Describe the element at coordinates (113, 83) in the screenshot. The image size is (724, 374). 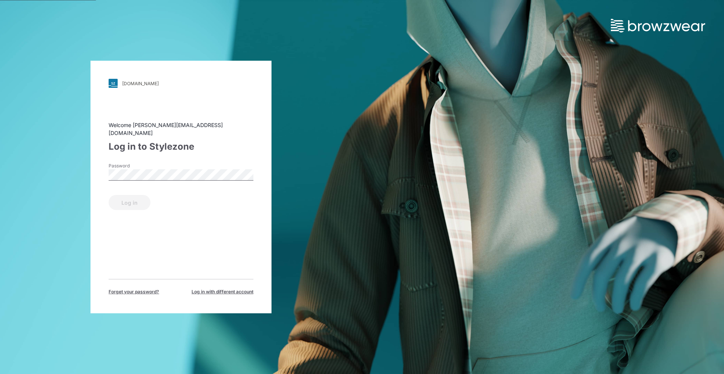
I see `img: svg+xml;base64,PHN2ZyB3aWR0aD0iMjgiIGhlaWdodD0iMjgiIHZpZXdCb3g9IjAgMCAyOCAyOCIgZmlsbD0ibm9uZSIgeG...` at that location.